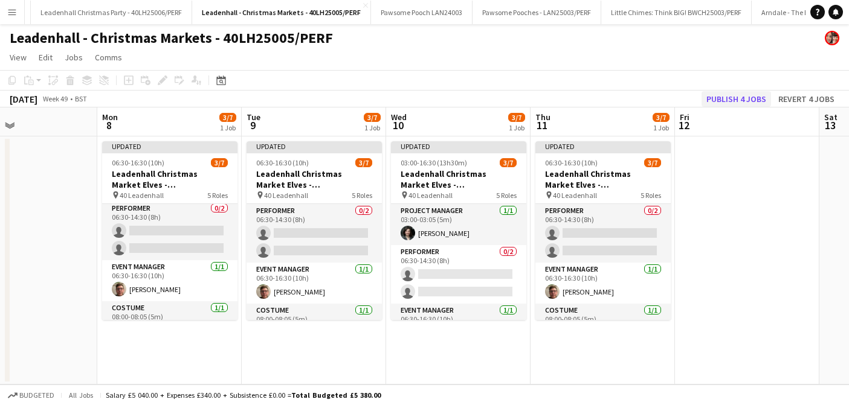 This screenshot has width=849, height=405. Describe the element at coordinates (81, 98) in the screenshot. I see `div: BST` at that location.